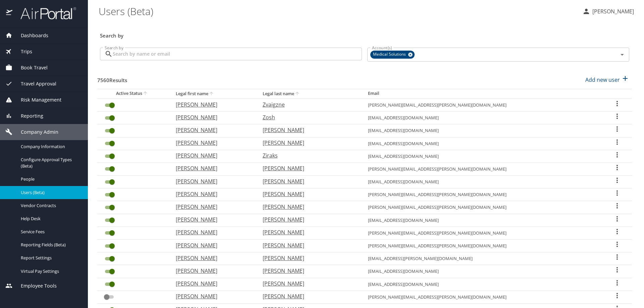 The image size is (644, 308). Describe the element at coordinates (213, 93) in the screenshot. I see `th: Legal first name` at that location.